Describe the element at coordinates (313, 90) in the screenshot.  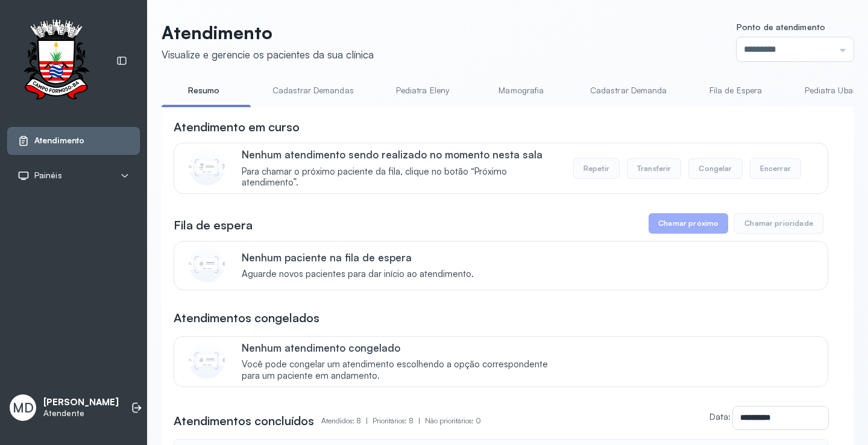
I see `a: Cadastrar Demandas` at that location.